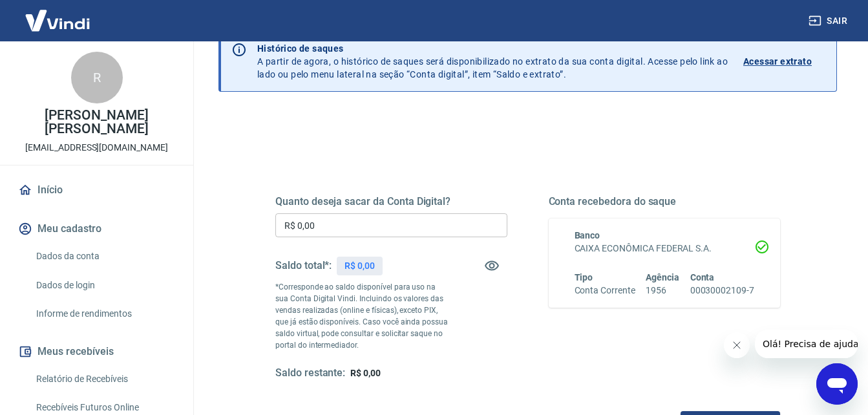  I want to click on h6: Conta Corrente, so click(605, 290).